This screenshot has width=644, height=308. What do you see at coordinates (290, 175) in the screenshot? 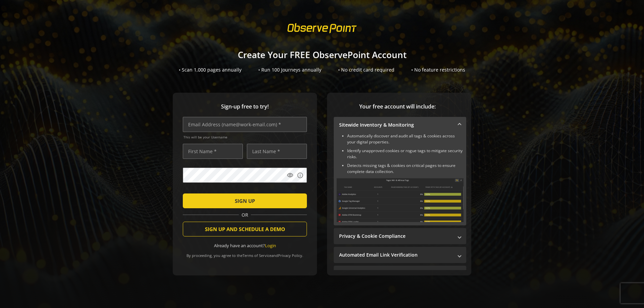
I see `mat-icon: visibility` at bounding box center [290, 175].